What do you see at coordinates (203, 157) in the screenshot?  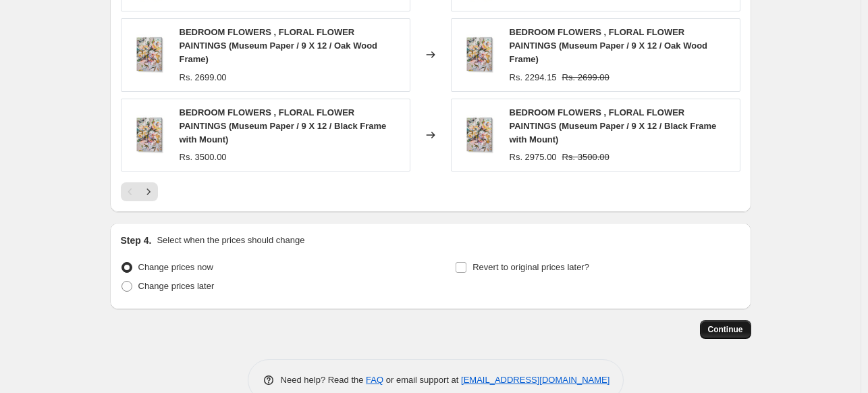 I see `div: Rs. 3500.00` at bounding box center [203, 157].